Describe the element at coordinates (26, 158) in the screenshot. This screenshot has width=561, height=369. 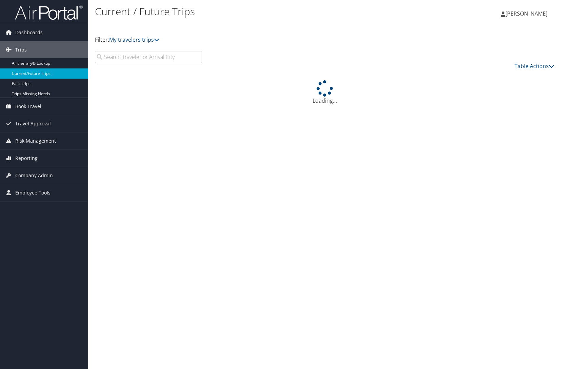
I see `span: Reporting` at that location.